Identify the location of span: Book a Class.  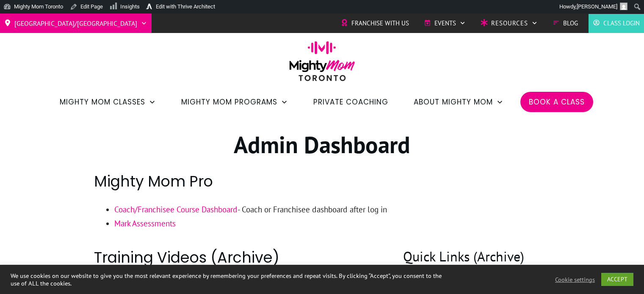
(556, 102).